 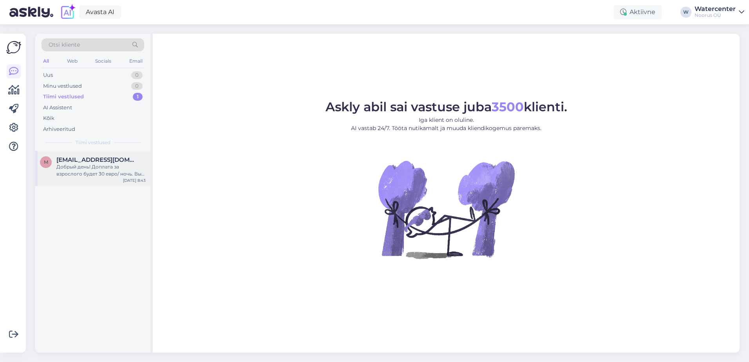 What do you see at coordinates (14, 47) in the screenshot?
I see `img: Askly Logo` at bounding box center [14, 47].